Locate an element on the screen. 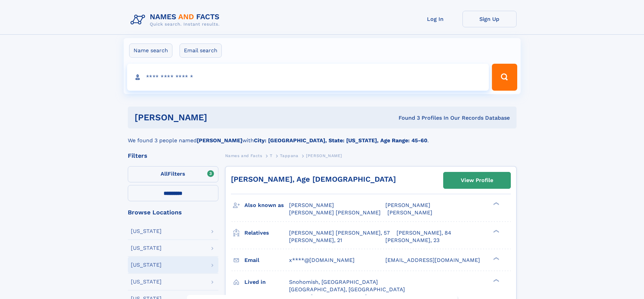 This screenshot has height=299, width=644. div: We found 3 people named with . is located at coordinates (322, 137).